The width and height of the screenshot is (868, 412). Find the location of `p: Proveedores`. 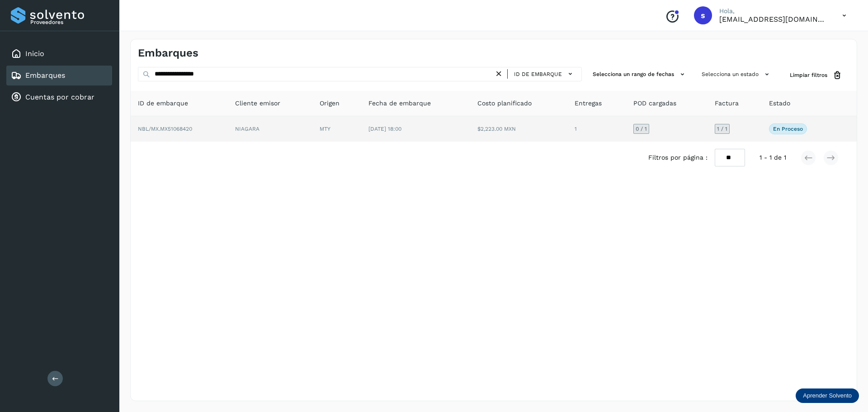

p: Proveedores is located at coordinates (69, 22).